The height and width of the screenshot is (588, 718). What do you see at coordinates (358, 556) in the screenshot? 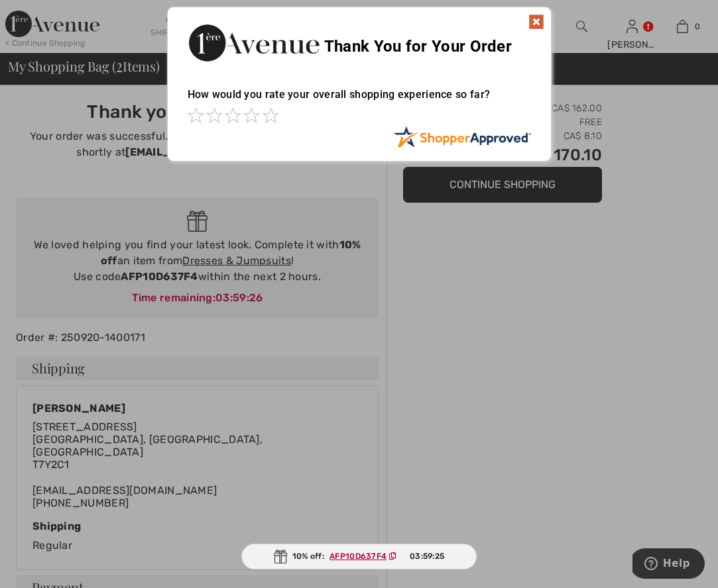
I see `ins: AFP10D637F4` at bounding box center [358, 556].